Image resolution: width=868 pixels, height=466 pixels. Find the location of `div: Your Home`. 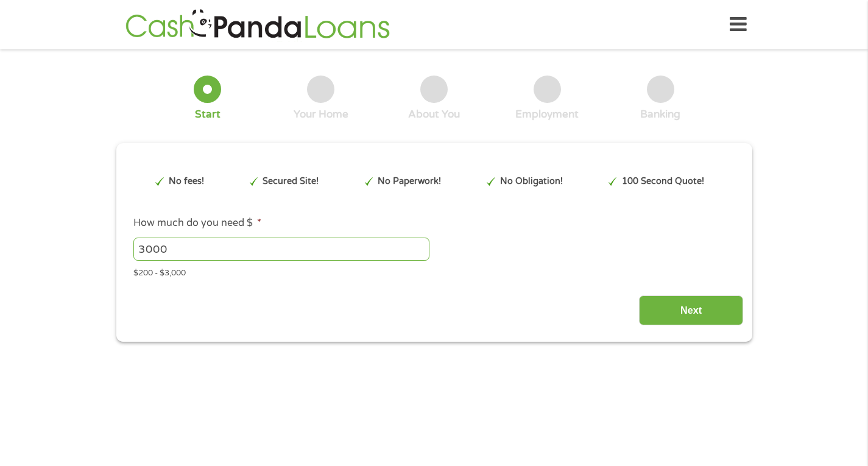

div: Your Home is located at coordinates (321, 114).